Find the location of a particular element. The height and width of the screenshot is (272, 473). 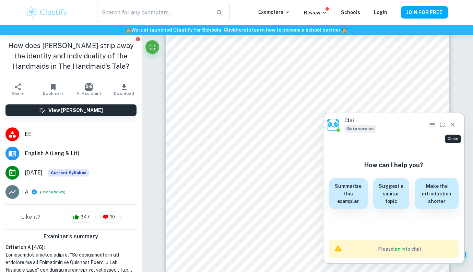

h6: We just launched Clastify for Schools. Click to learn how to become a school partner. is located at coordinates (236, 30).